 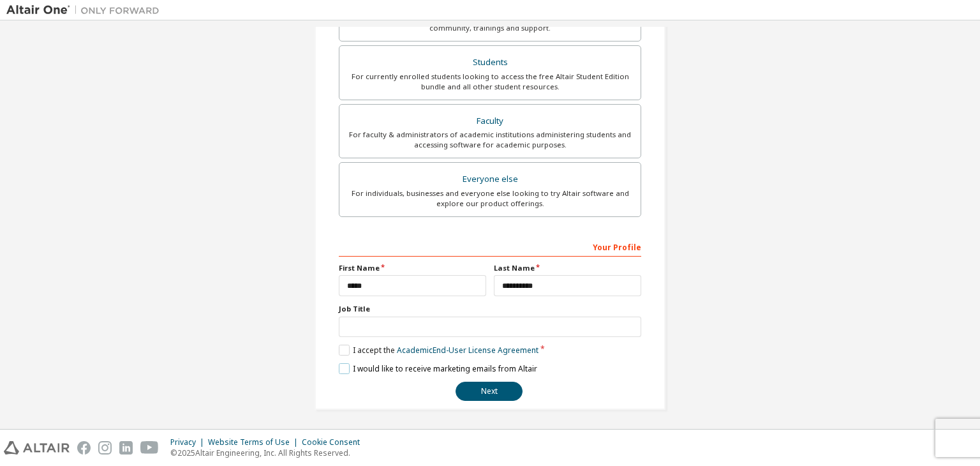 What do you see at coordinates (412, 268) in the screenshot?
I see `label: First Name` at bounding box center [412, 268].